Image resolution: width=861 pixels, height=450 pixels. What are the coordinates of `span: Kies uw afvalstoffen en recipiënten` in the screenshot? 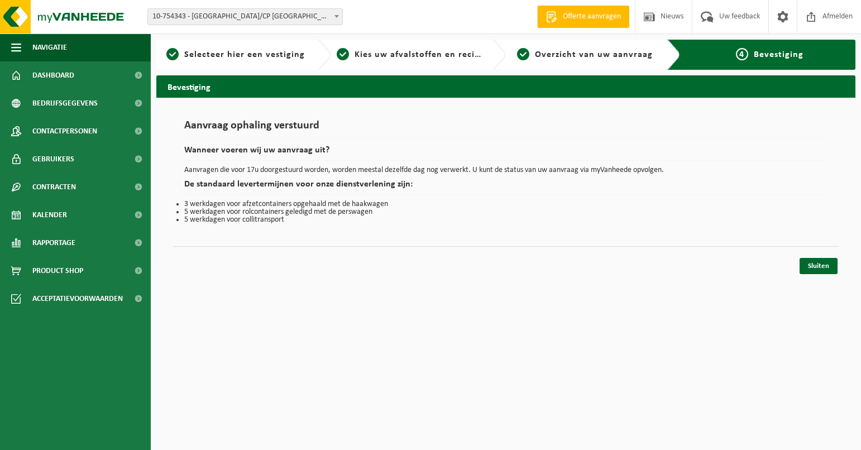 It's located at (431, 55).